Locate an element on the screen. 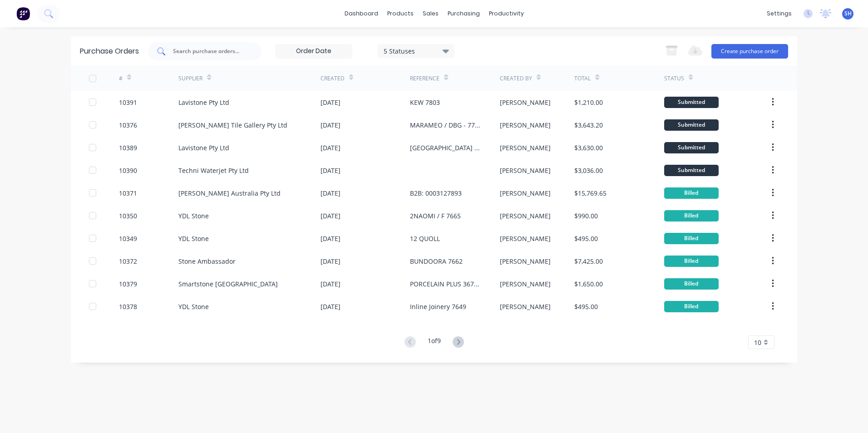  div: $3,630.00 is located at coordinates (588, 147).